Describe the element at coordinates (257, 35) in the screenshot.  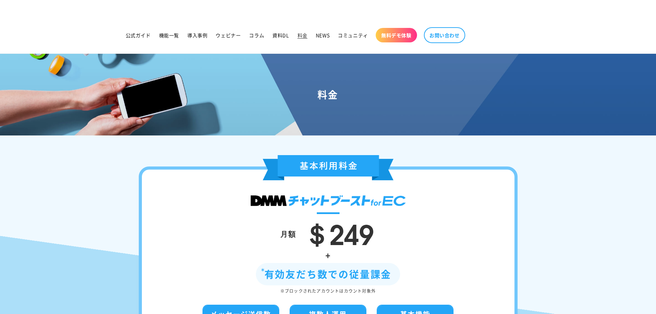
I see `a: コラム` at that location.